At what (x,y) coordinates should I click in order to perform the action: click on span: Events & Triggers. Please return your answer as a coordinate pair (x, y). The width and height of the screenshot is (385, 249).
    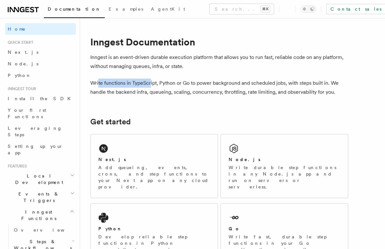
    Looking at the image, I should click on (38, 198).